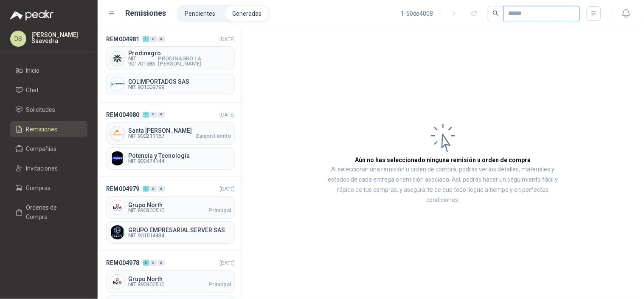 This screenshot has height=299, width=644. I want to click on a: Solicitudes, so click(49, 110).